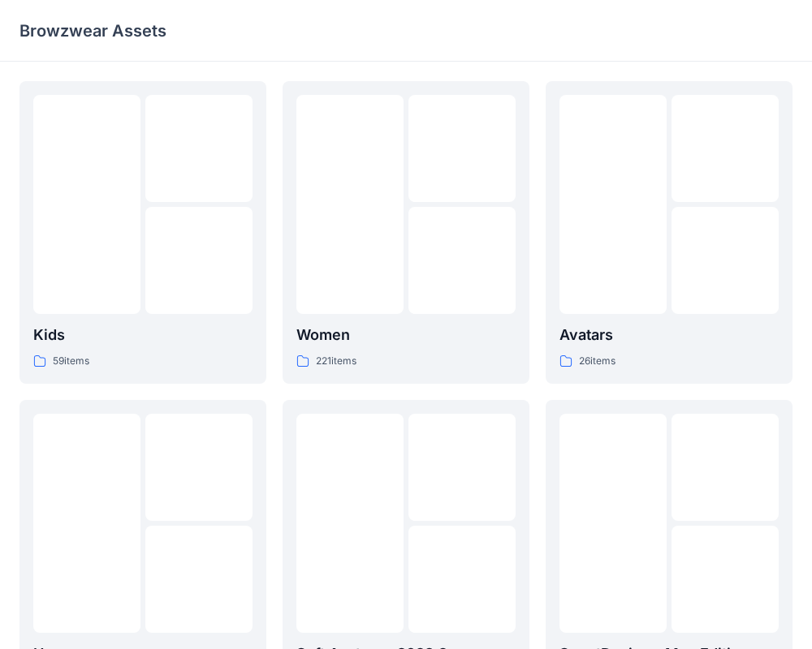 Image resolution: width=812 pixels, height=649 pixels. Describe the element at coordinates (142, 335) in the screenshot. I see `p: Kids` at that location.